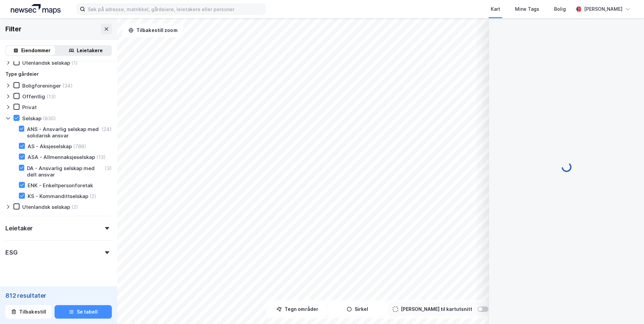  What do you see at coordinates (64, 132) in the screenshot?
I see `div: ANS - Ansvarlig selskap med solidarisk ansvar` at bounding box center [64, 132].